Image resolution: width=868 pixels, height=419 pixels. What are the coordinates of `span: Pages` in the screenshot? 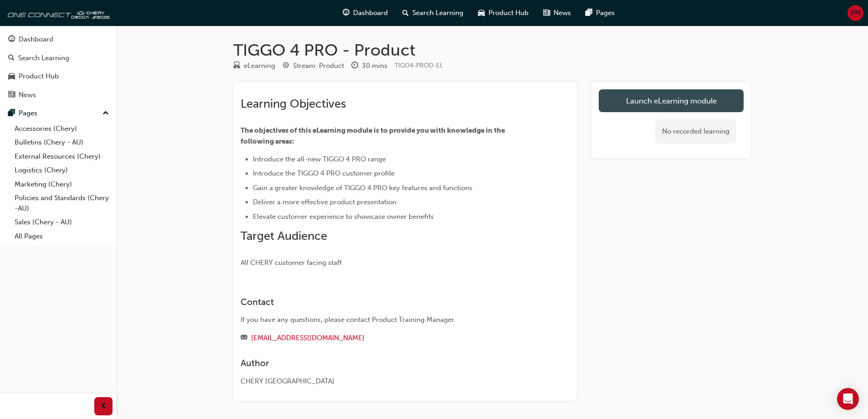 It's located at (605, 13).